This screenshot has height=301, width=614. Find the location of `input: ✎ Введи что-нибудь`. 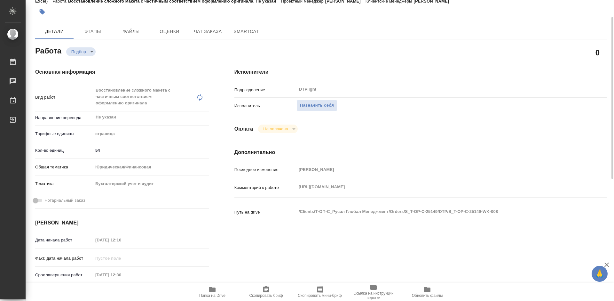

input: ✎ Введи что-нибудь is located at coordinates (151, 150).